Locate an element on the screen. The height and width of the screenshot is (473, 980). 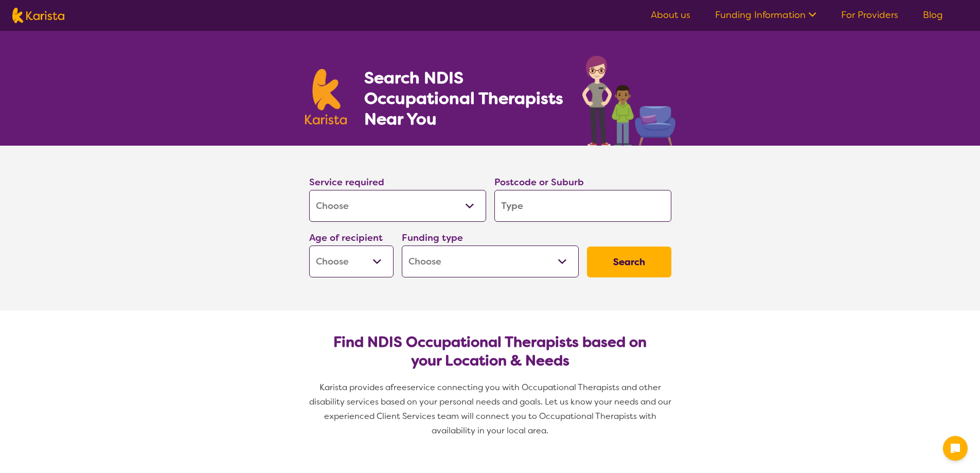
h2: Find NDIS Occupational Therapists based on your Location & Needs is located at coordinates (490, 352).